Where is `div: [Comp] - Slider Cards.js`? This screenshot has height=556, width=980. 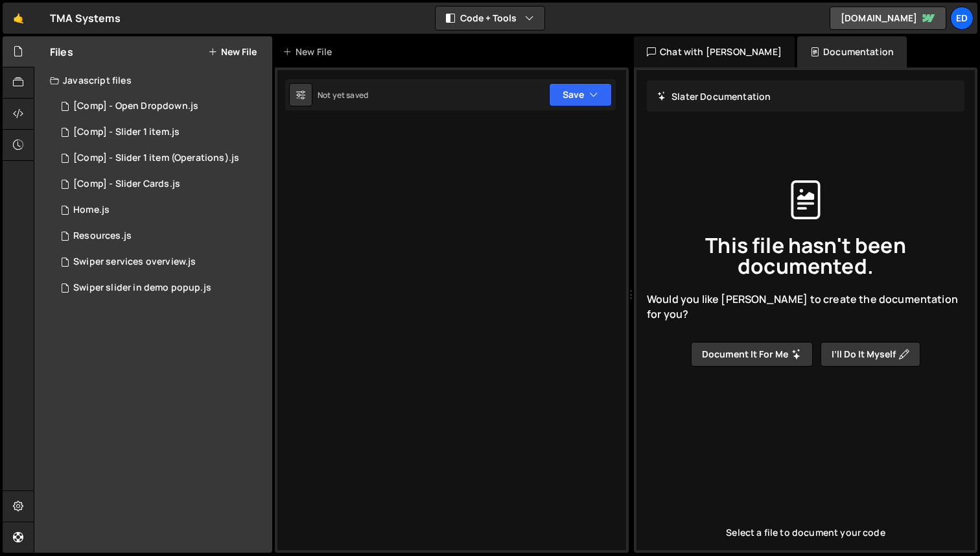 div: [Comp] - Slider Cards.js is located at coordinates (126, 184).